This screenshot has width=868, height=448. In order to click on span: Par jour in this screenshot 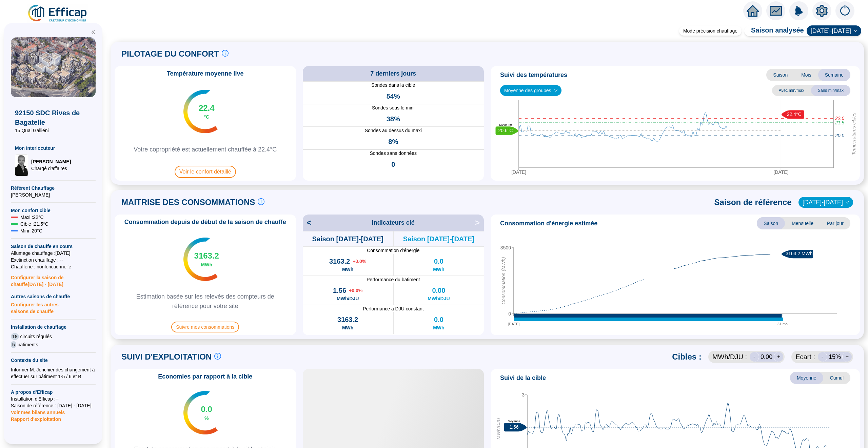, I will do `click(836, 223)`.